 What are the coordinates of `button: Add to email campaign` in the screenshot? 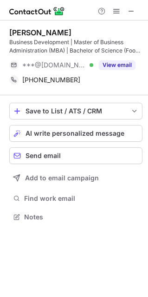 It's located at (76, 178).